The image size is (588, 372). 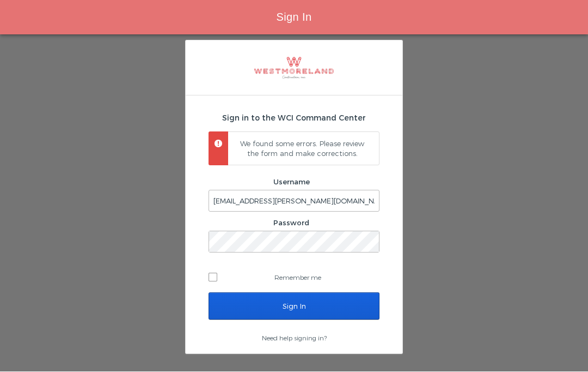 I want to click on p: We found some errors. Please review the form and make corrections., so click(x=302, y=149).